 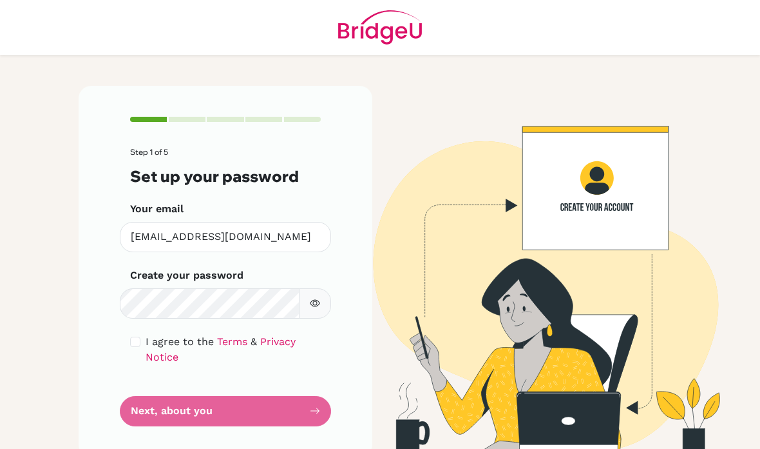 I want to click on label: Create your password, so click(x=187, y=275).